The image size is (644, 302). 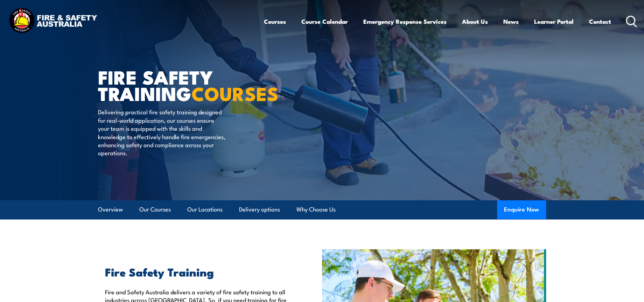 I want to click on a: Emergency Response Services, so click(x=405, y=22).